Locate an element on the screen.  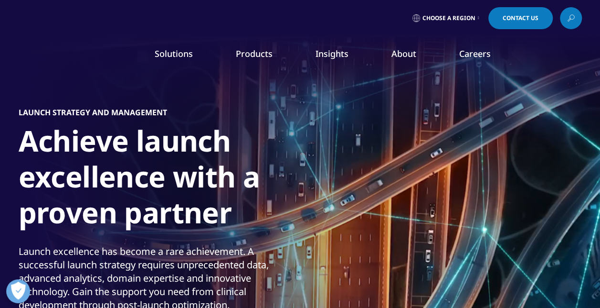
span: Choose a Region is located at coordinates (449, 18).